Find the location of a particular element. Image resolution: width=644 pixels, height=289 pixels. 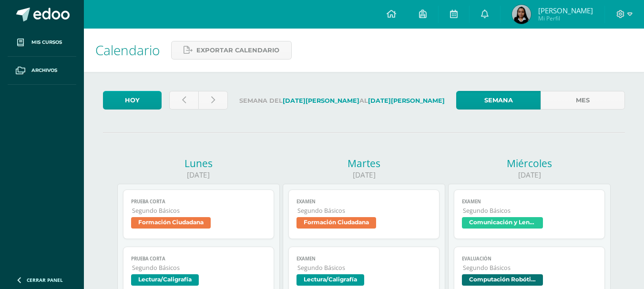

a: PRUEBA CORTASegundo BásicosFormación Ciudadana is located at coordinates (198, 215).